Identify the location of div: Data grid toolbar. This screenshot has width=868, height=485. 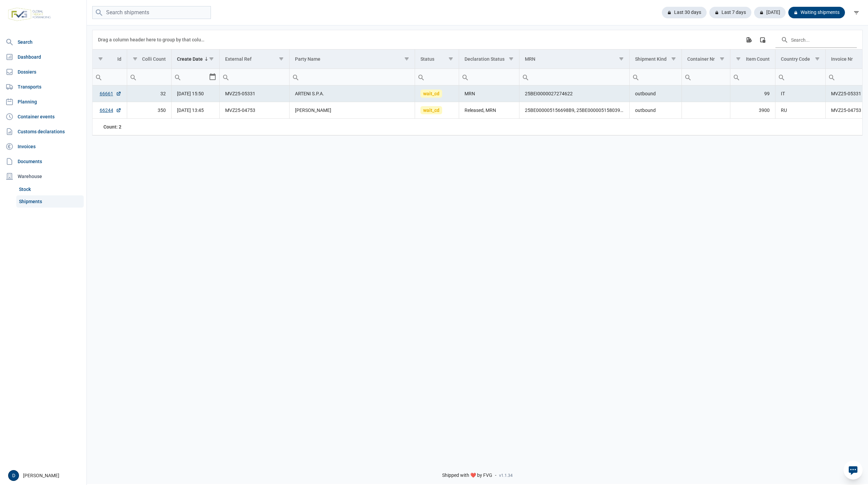
(478, 39).